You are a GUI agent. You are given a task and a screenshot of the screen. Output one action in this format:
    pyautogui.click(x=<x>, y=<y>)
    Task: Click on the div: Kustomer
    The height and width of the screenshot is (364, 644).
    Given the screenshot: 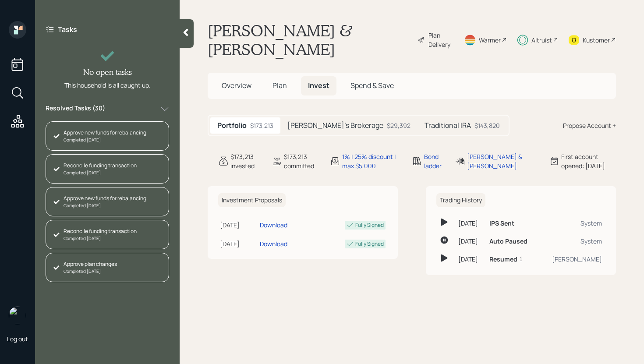 What is the action you would take?
    pyautogui.click(x=596, y=40)
    